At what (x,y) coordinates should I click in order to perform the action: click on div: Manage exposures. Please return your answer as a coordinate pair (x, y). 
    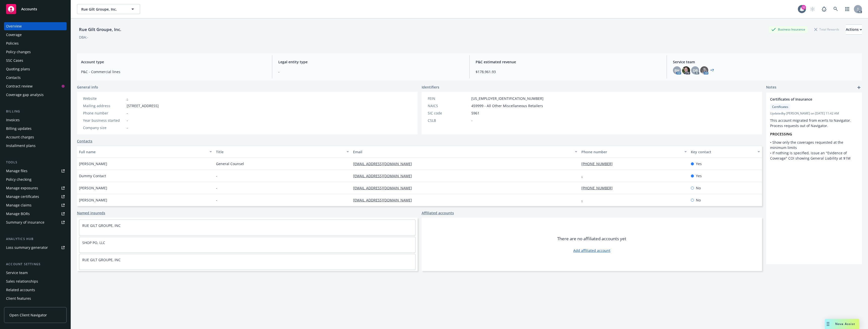
    Looking at the image, I should click on (22, 188).